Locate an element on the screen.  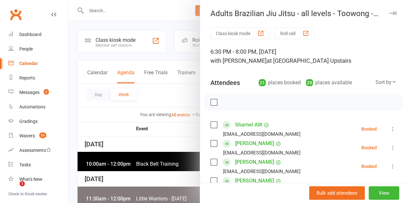
div: Automations is located at coordinates (32, 107).